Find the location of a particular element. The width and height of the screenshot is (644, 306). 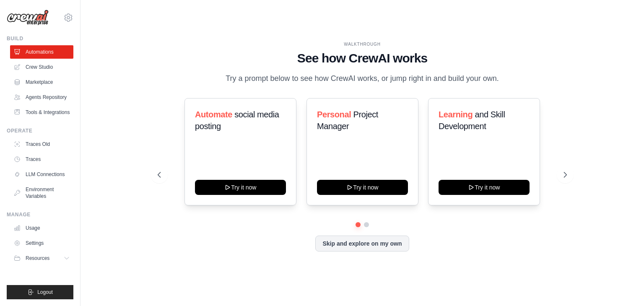

a: Environment Variables is located at coordinates (42, 193).